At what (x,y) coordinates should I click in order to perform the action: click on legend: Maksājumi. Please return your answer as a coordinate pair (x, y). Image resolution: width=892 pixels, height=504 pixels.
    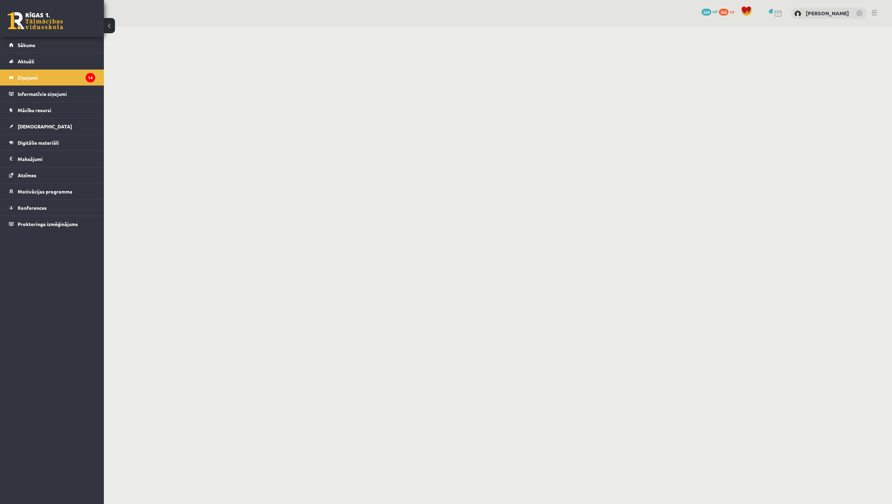
    Looking at the image, I should click on (56, 159).